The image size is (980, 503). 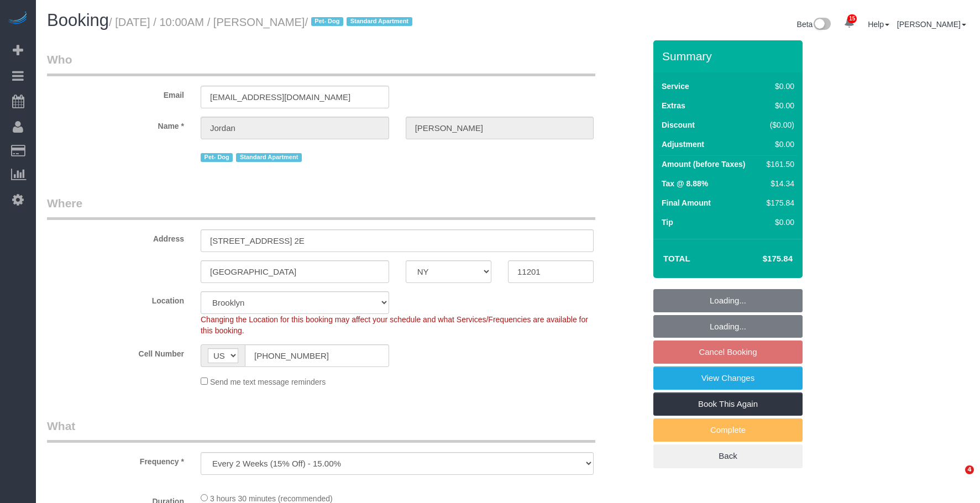 I want to click on label: Location, so click(x=115, y=298).